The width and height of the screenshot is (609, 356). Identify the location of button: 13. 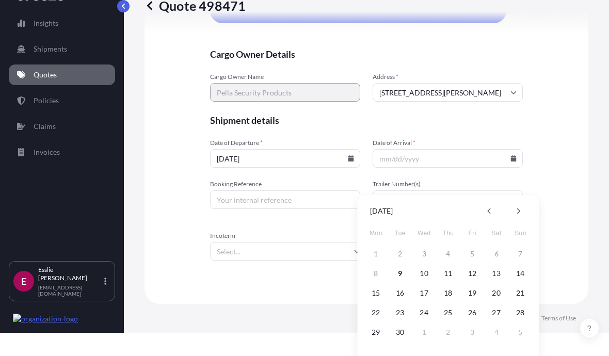
(496, 273).